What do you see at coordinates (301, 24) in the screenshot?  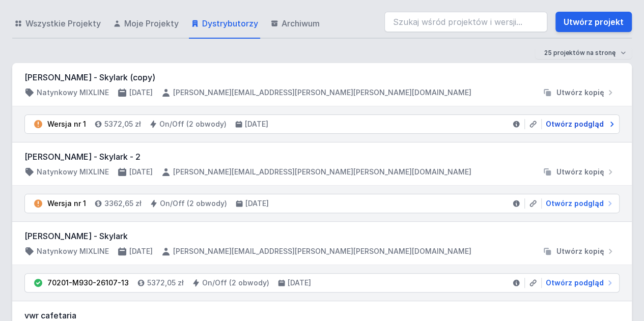 I see `span: Archiwum` at bounding box center [301, 24].